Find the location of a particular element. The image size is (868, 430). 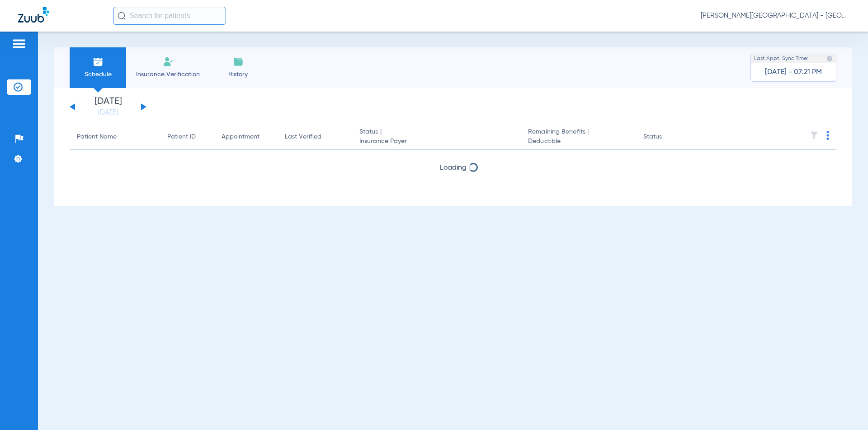

img: Zuub Logo is located at coordinates (33, 15).